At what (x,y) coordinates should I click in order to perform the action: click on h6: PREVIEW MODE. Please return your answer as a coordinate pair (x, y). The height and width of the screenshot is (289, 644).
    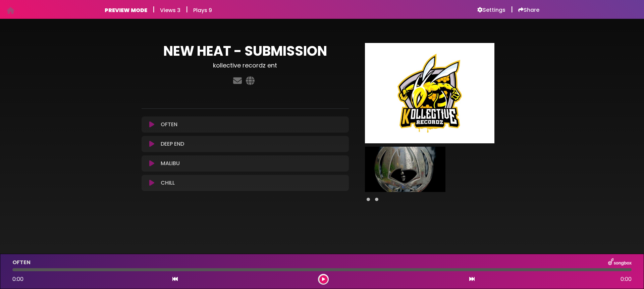
    Looking at the image, I should click on (126, 10).